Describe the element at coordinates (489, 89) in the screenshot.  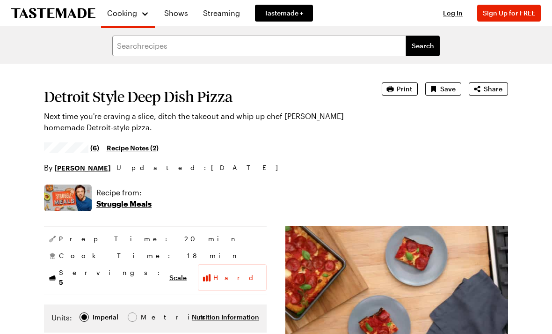
I see `button: Share` at that location.